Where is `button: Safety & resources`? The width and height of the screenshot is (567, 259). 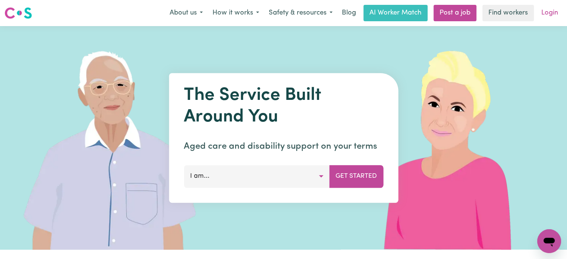 button: Safety & resources is located at coordinates (300, 13).